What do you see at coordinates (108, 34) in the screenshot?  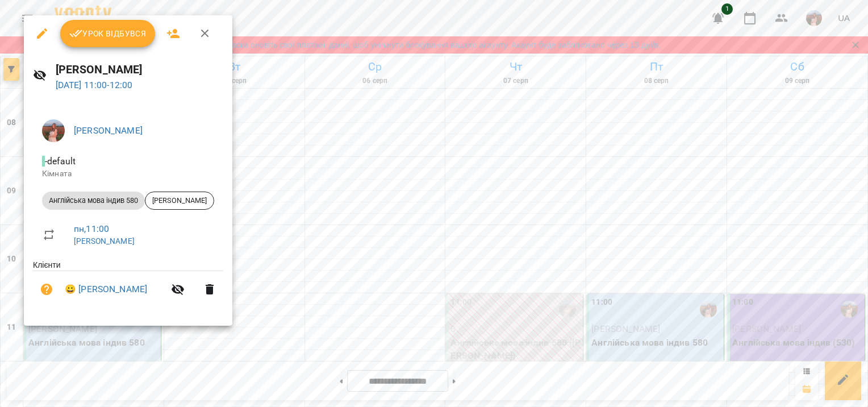 I see `span: Урок відбувся` at bounding box center [108, 34].